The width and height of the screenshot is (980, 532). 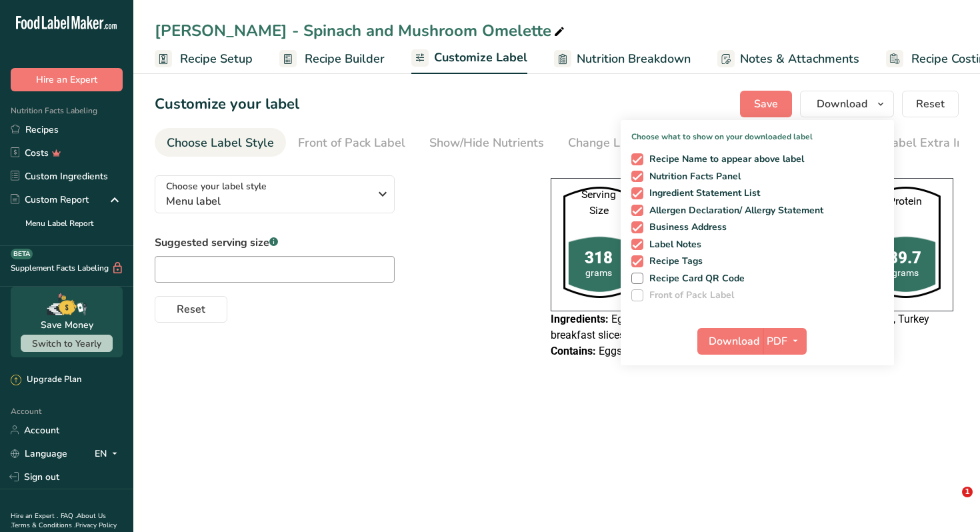 I want to click on div: Label Extra Info, so click(x=930, y=143).